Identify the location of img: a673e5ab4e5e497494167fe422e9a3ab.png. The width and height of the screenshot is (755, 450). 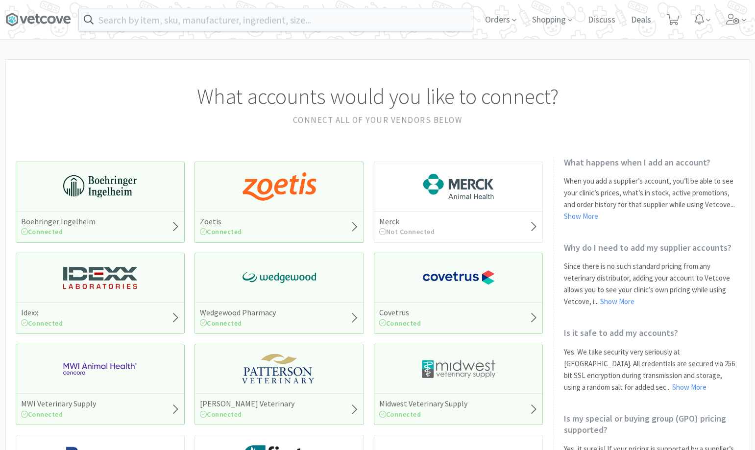
(279, 187).